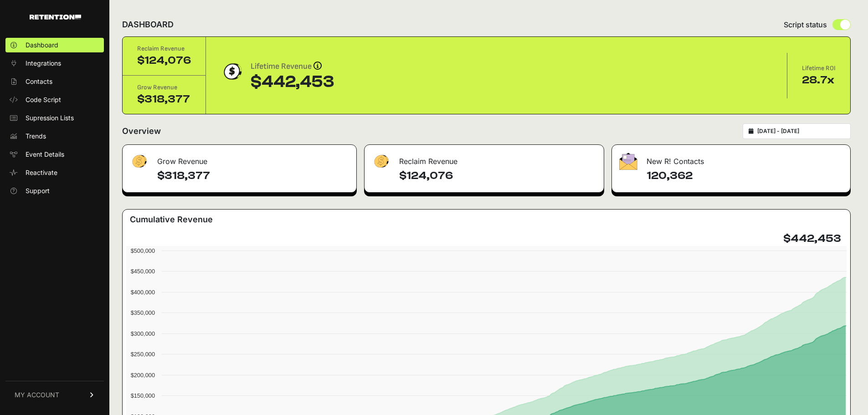 This screenshot has width=868, height=415. What do you see at coordinates (43, 63) in the screenshot?
I see `span: Integrations` at bounding box center [43, 63].